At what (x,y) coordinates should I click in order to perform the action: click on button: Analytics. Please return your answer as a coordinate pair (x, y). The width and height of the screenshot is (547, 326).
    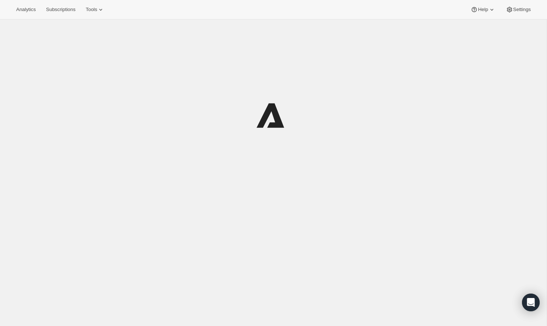
    Looking at the image, I should click on (26, 10).